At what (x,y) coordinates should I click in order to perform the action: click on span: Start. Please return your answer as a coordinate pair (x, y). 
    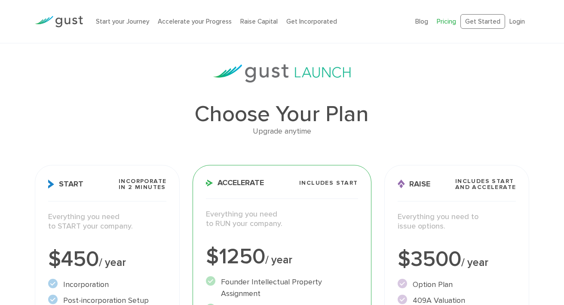
    Looking at the image, I should click on (66, 184).